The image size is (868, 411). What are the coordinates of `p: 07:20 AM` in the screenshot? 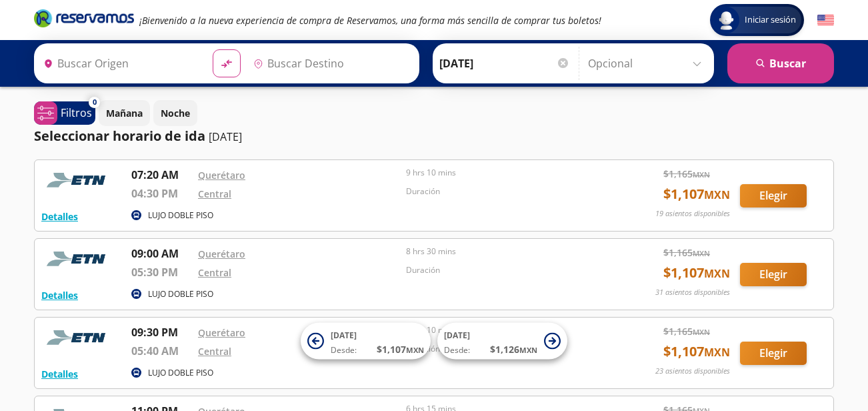 It's located at (161, 174).